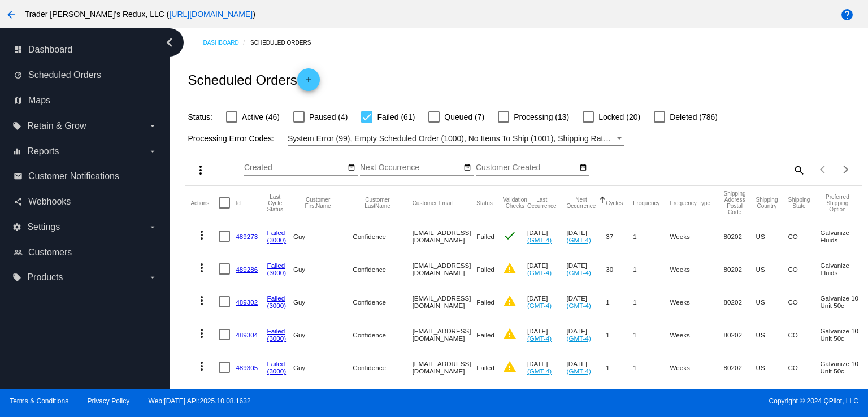 This screenshot has height=417, width=868. Describe the element at coordinates (527, 168) in the screenshot. I see `input: Customer Created` at that location.